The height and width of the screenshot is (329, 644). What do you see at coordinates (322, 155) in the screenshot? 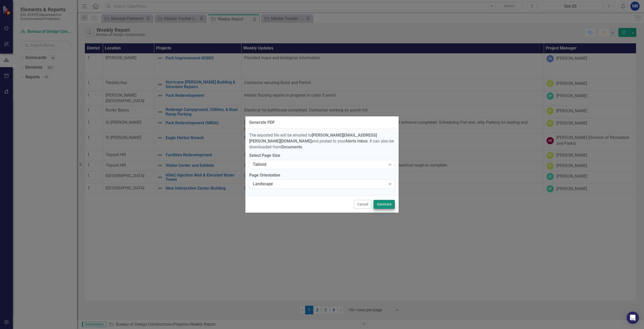
I see `label: Select Page Size` at bounding box center [322, 155].